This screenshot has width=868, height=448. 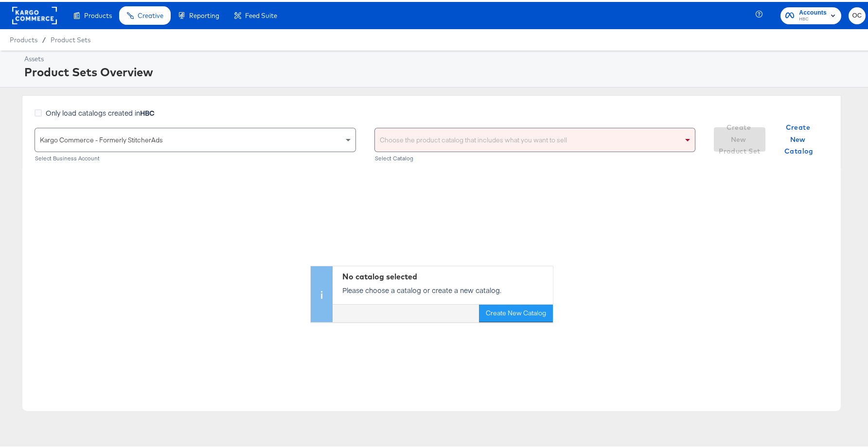 I want to click on button: OC, so click(x=857, y=13).